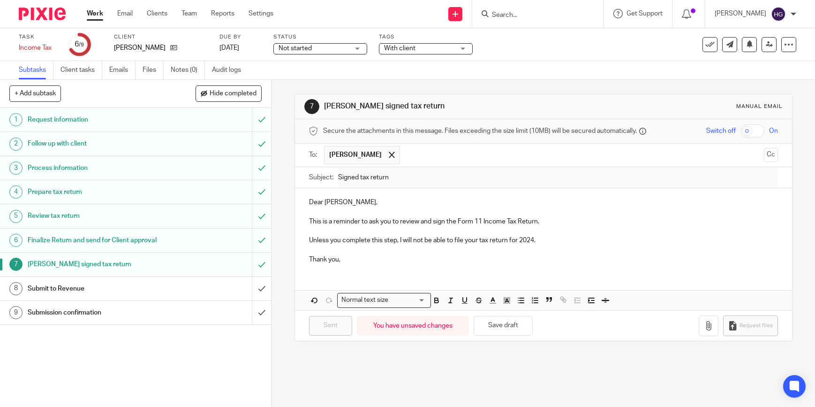 This screenshot has width=815, height=407. Describe the element at coordinates (153, 70) in the screenshot. I see `a: Files` at that location.